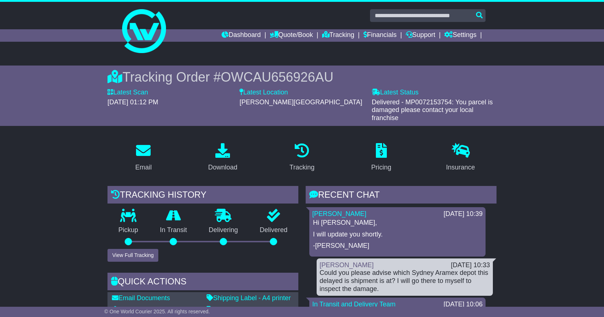  What do you see at coordinates (401, 196) in the screenshot?
I see `div: RECENT CHAT` at bounding box center [401, 196].